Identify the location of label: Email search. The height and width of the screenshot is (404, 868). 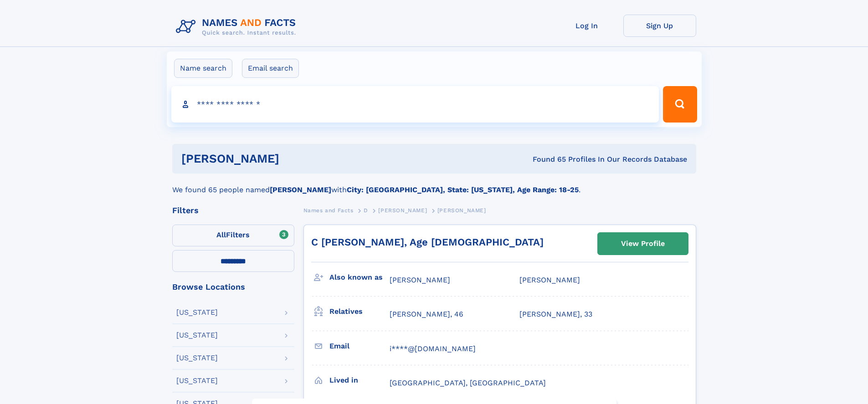
(270, 68).